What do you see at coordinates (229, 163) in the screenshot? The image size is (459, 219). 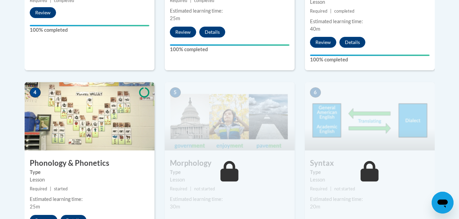 I see `h3: Morphology` at bounding box center [229, 163].